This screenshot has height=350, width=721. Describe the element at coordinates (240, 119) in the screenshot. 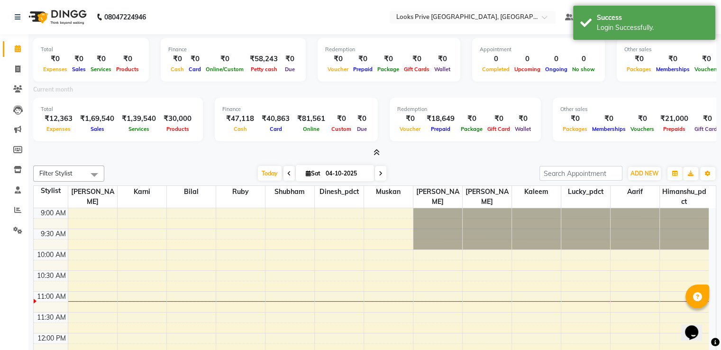

I see `div: ₹47,118` at that location.